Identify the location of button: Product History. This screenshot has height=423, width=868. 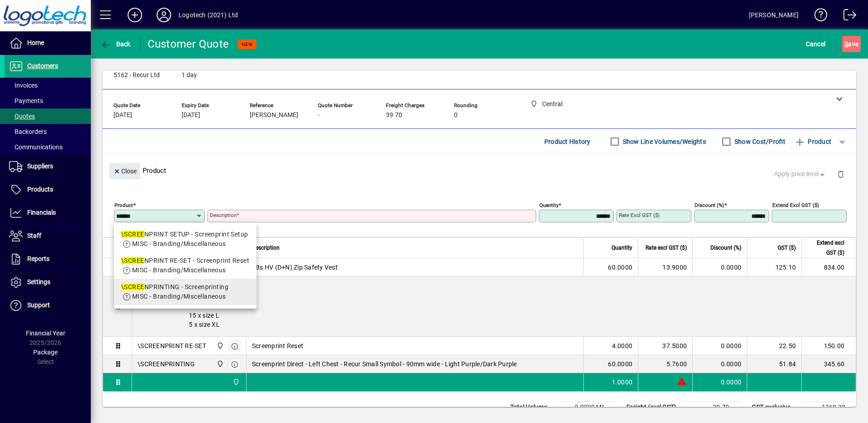
(568, 141).